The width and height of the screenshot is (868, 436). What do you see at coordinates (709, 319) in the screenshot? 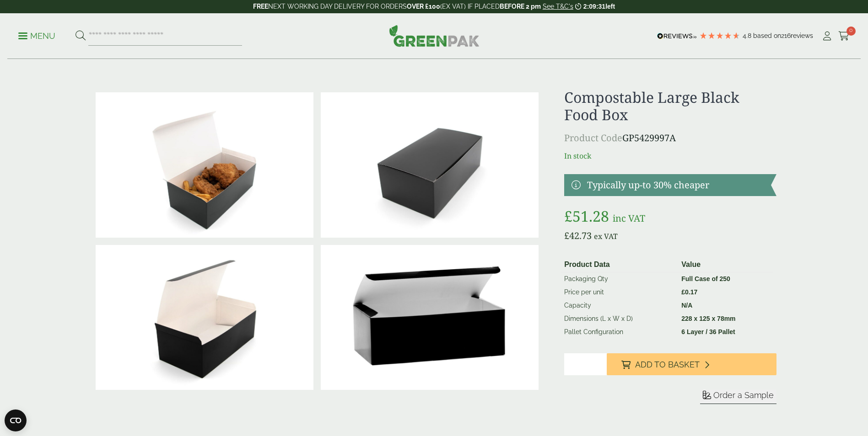
I see `strong: 228 x 125 x 78mm` at bounding box center [709, 319].